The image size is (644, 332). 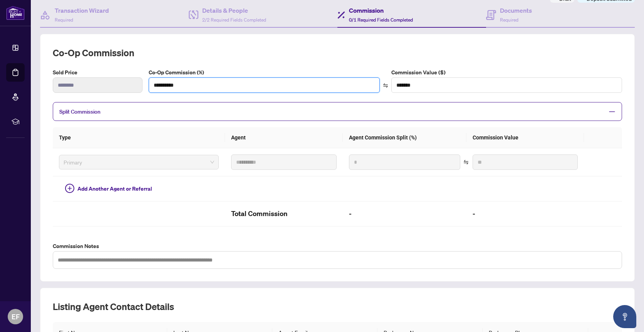 What do you see at coordinates (16, 13) in the screenshot?
I see `img: logo` at bounding box center [16, 13].